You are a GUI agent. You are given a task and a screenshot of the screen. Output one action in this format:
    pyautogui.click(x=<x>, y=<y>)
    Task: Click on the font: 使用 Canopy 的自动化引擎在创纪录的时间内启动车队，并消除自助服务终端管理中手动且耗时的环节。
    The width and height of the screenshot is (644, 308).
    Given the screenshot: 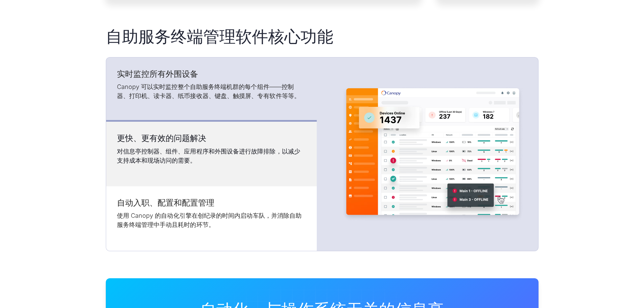 What is the action you would take?
    pyautogui.click(x=209, y=220)
    